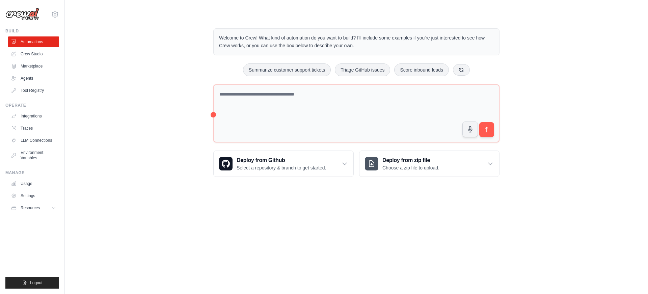 Image resolution: width=648 pixels, height=294 pixels. I want to click on p: Welcome to Crew! What kind of automation do you want to build? I'll include some examples if you'..., so click(357, 42).